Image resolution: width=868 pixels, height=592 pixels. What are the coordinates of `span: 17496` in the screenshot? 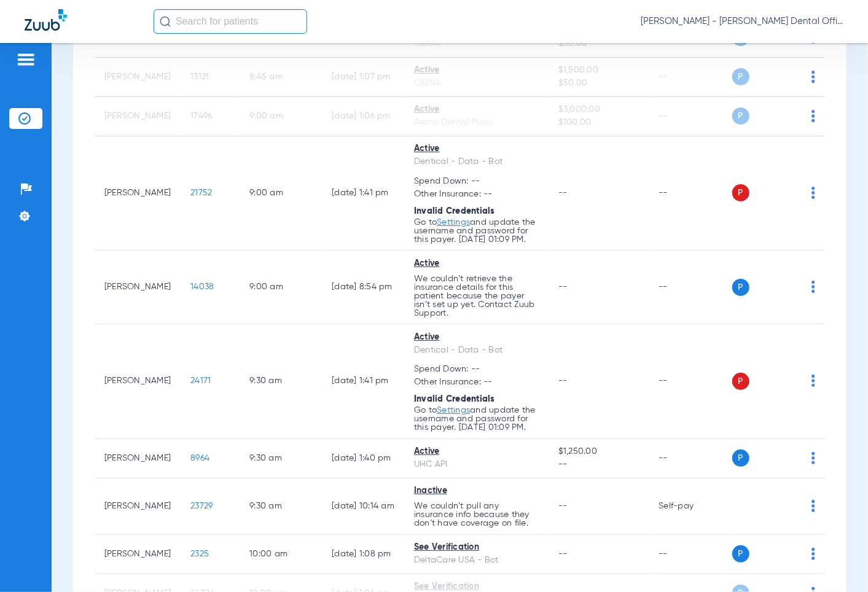 It's located at (201, 116).